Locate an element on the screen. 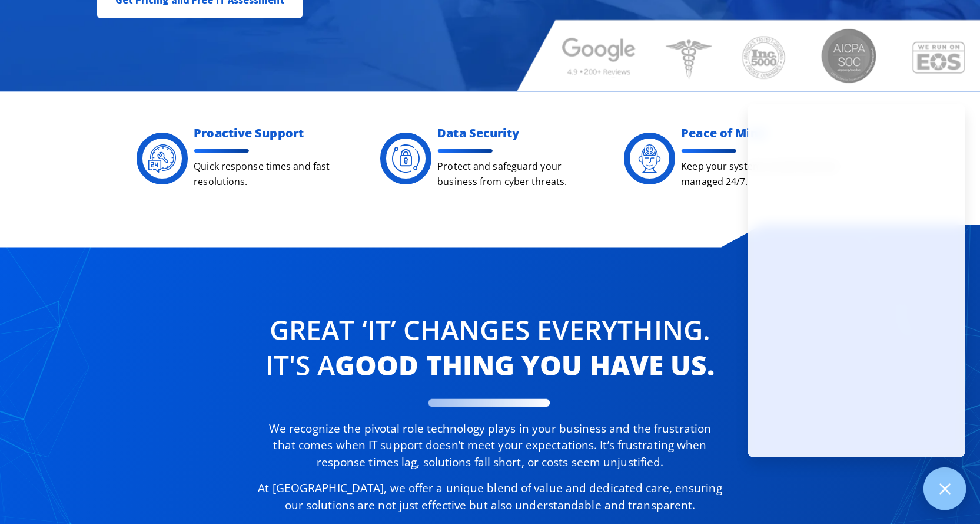 This screenshot has width=980, height=524. p: Keep your systems monitored and managed 24/7. is located at coordinates (759, 174).